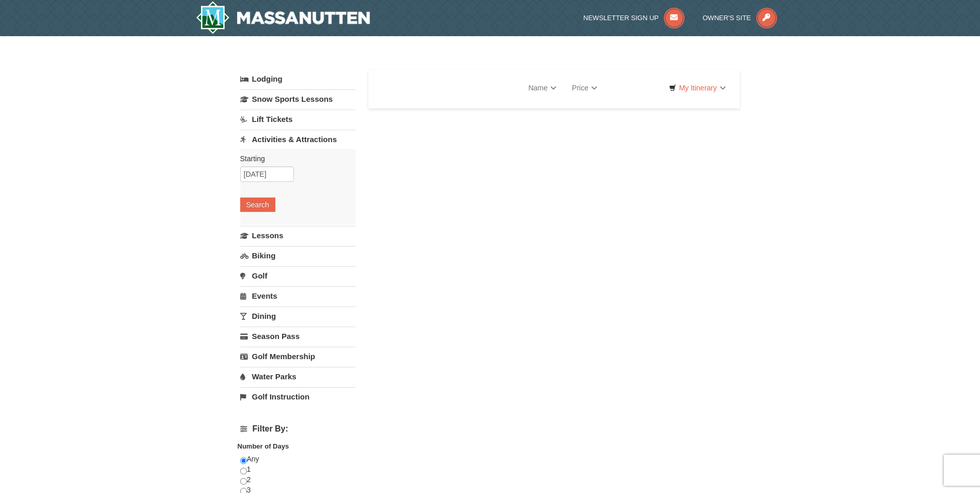 This screenshot has height=493, width=980. What do you see at coordinates (727, 18) in the screenshot?
I see `span: Owner's Site` at bounding box center [727, 18].